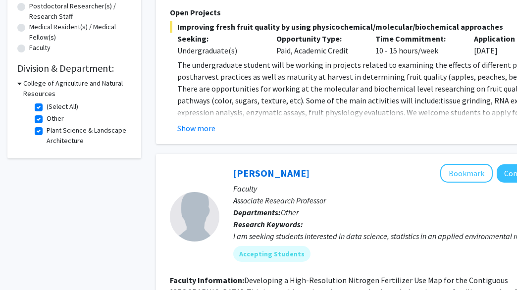 The image size is (517, 290). What do you see at coordinates (290, 213) in the screenshot?
I see `span: Other` at bounding box center [290, 213].